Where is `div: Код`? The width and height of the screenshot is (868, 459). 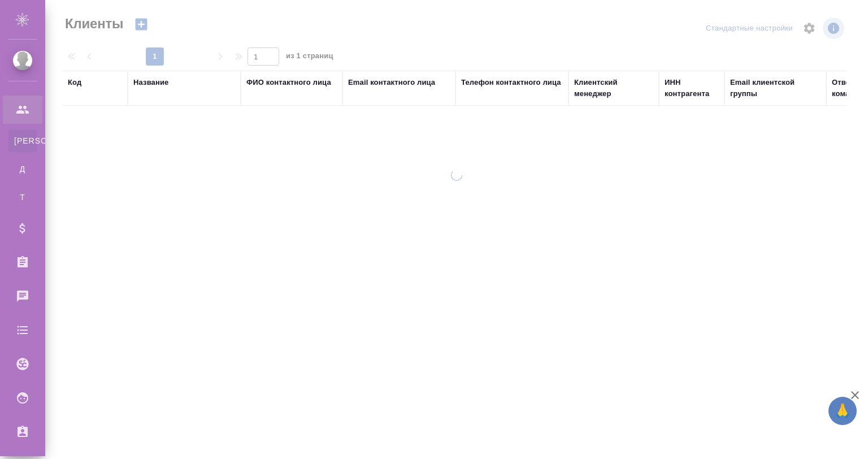
div: Код is located at coordinates (75, 83).